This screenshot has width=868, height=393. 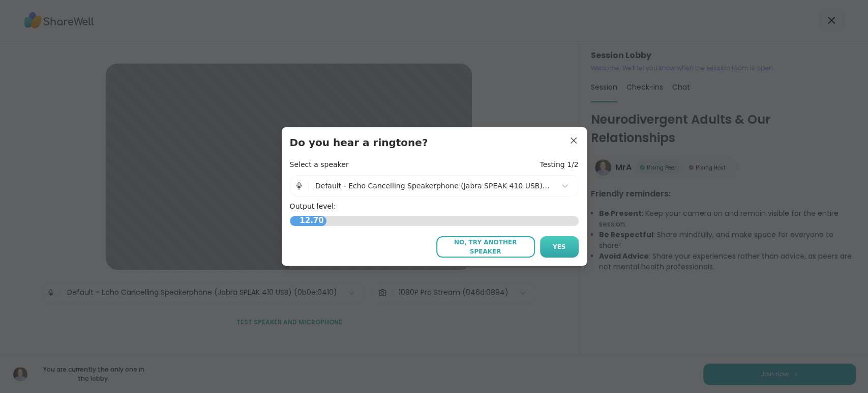 What do you see at coordinates (486, 247) in the screenshot?
I see `span: No, try another speaker` at bounding box center [486, 247].